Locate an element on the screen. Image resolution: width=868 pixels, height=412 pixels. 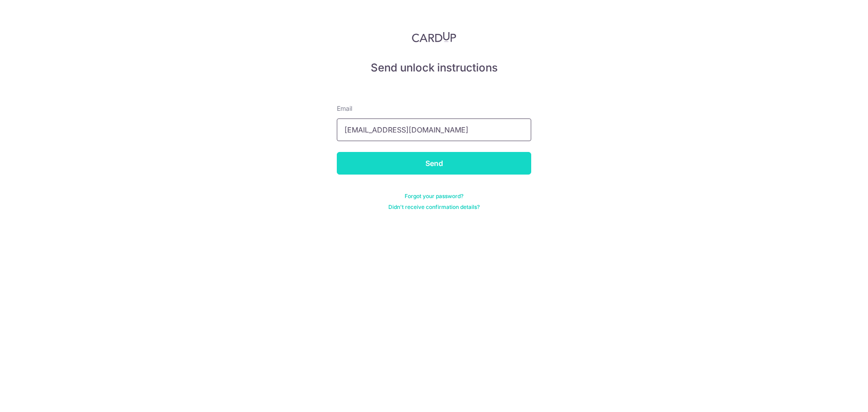
a: Didn't receive confirmation details? is located at coordinates (434, 207).